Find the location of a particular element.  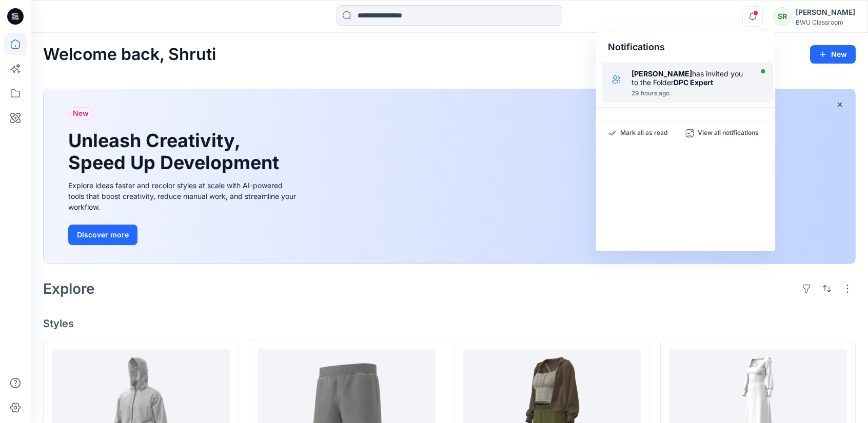

h2: Welcome back, Shruti is located at coordinates (130, 54).